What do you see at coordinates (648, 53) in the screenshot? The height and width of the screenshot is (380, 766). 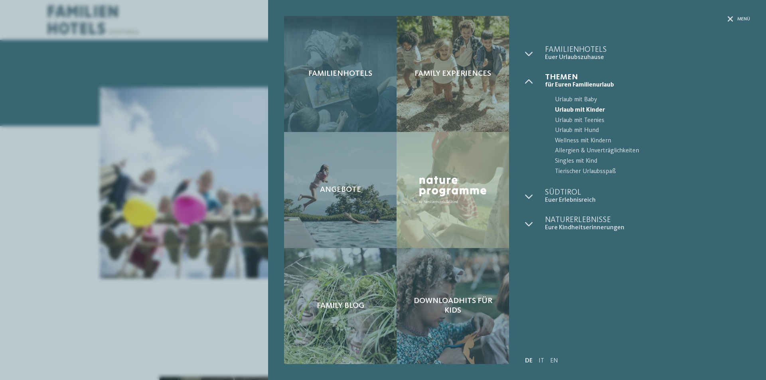 I see `a: Familienhotels Euer Urlaubszuhause` at bounding box center [648, 53].